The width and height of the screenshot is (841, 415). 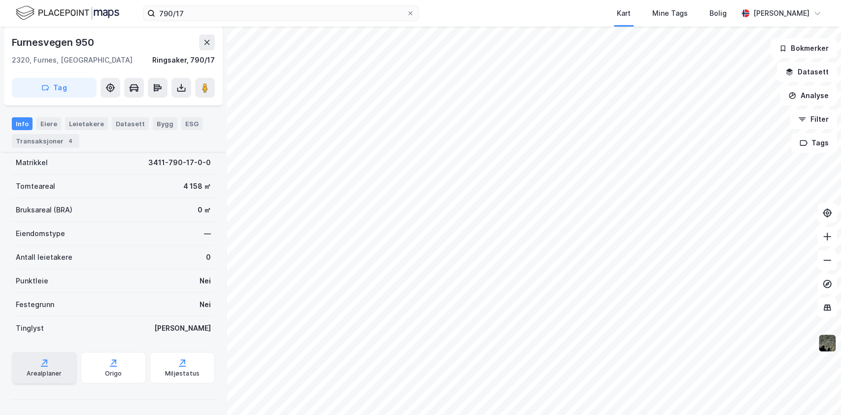 What do you see at coordinates (809, 96) in the screenshot?
I see `button: Analyse` at bounding box center [809, 96].